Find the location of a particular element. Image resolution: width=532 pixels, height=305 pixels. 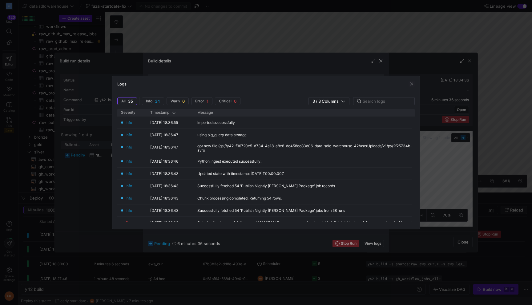

button: Info34 is located at coordinates (153, 101).